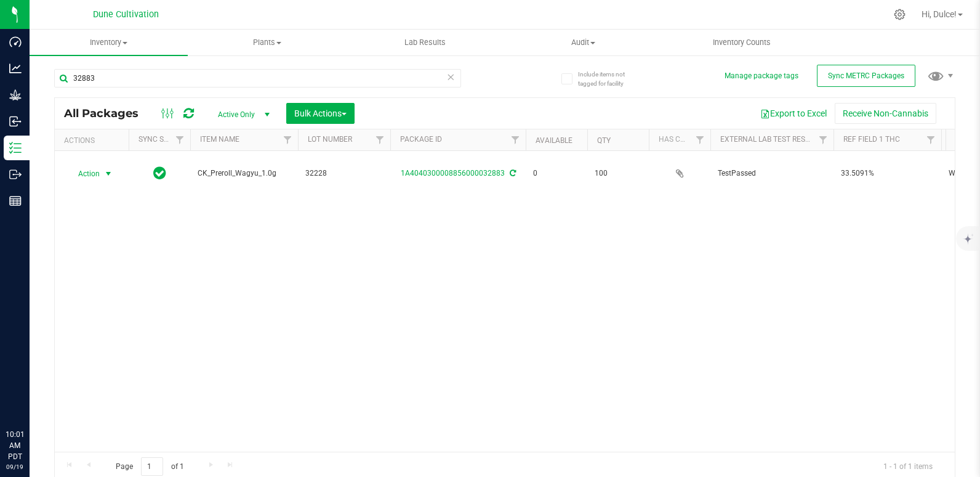 This screenshot has height=477, width=980. Describe the element at coordinates (742, 42) in the screenshot. I see `a: Inventory Counts` at that location.